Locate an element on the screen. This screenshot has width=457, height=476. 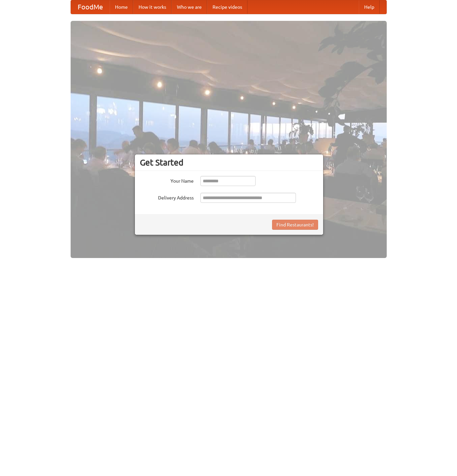
a: How it works is located at coordinates (153, 7).